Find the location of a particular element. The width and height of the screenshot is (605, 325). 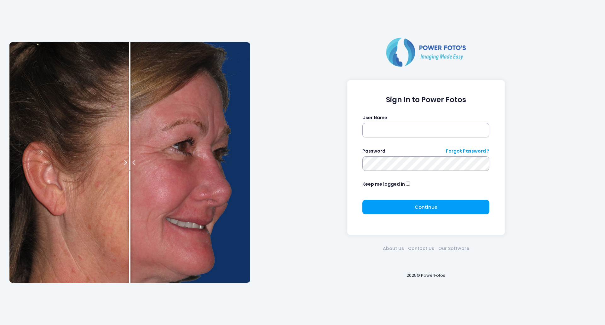

a: About Us is located at coordinates (393, 248).